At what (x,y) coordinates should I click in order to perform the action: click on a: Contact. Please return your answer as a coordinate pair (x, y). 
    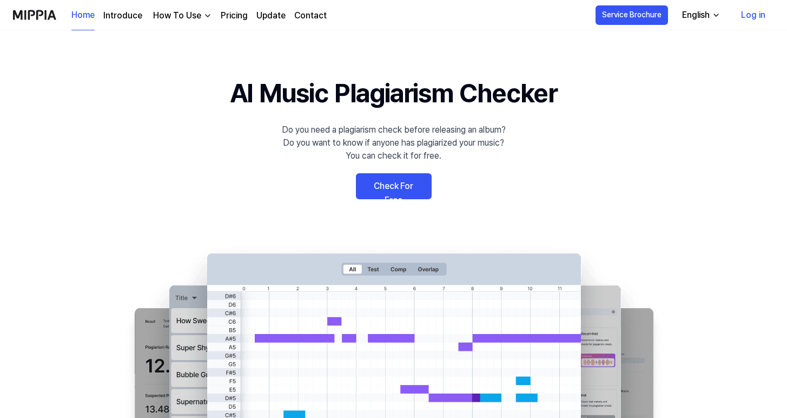
    Looking at the image, I should click on (311, 16).